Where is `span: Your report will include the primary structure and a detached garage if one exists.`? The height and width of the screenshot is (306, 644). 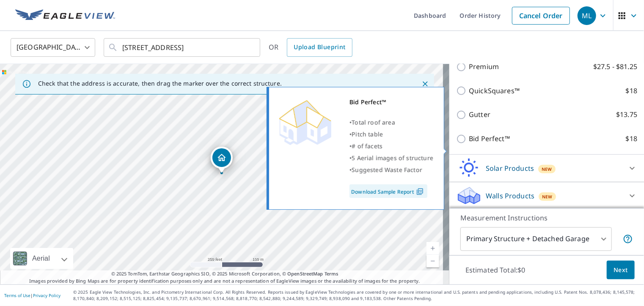 span: Your report will include the primary structure and a detached garage if one exists. is located at coordinates (628, 239).